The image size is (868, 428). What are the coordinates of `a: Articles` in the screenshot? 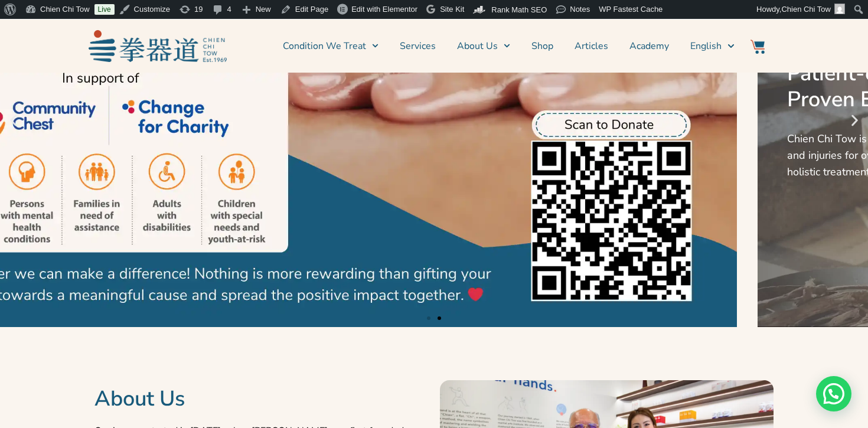 It's located at (591, 46).